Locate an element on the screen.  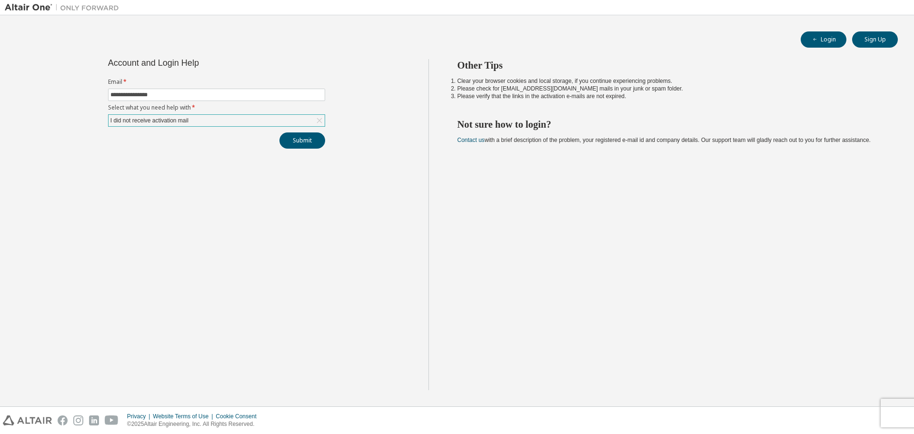
h2: Other Tips is located at coordinates (670, 65).